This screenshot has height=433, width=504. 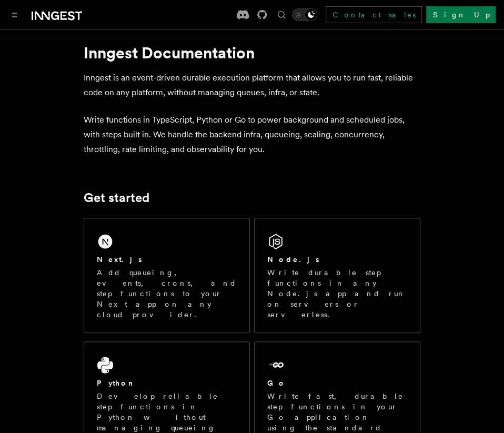 What do you see at coordinates (337, 293) in the screenshot?
I see `p: Write durable step functions in any Node.js app and run on servers or serverless.` at bounding box center [337, 293].